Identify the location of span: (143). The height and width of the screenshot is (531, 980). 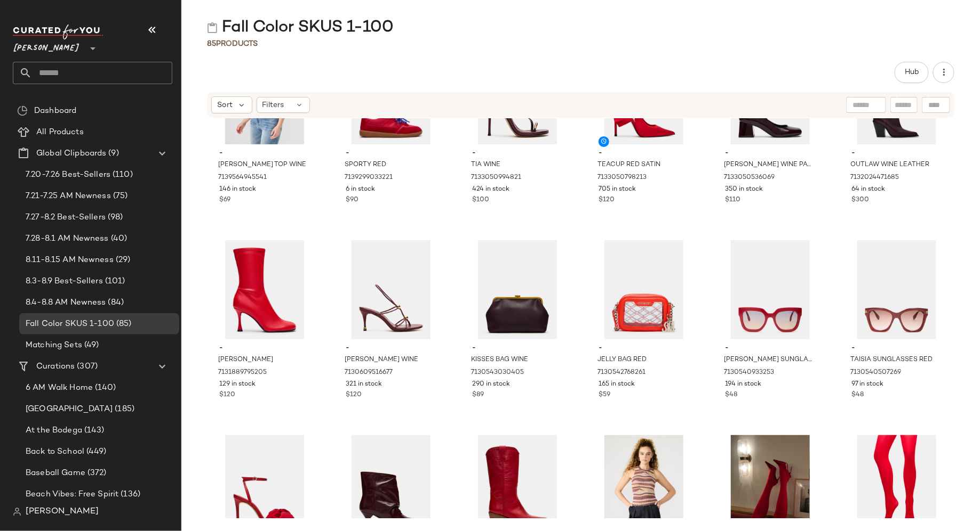
(93, 431).